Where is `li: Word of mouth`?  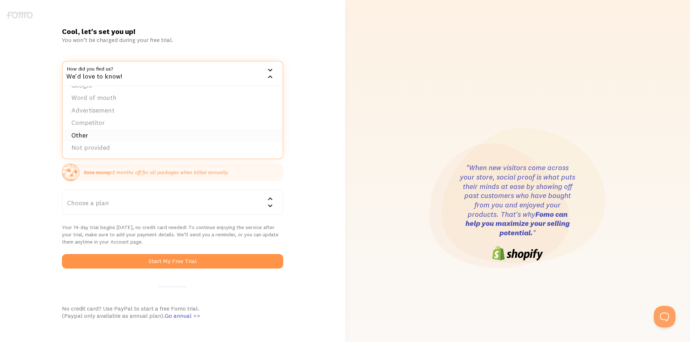 li: Word of mouth is located at coordinates (172, 98).